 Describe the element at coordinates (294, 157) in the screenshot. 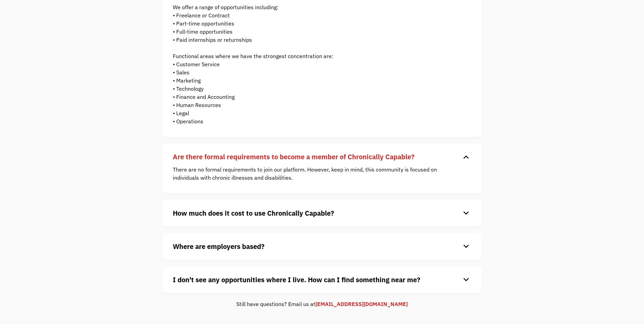

I see `strong: Are there formal requirements to become a member of Chronically Capable?` at that location.